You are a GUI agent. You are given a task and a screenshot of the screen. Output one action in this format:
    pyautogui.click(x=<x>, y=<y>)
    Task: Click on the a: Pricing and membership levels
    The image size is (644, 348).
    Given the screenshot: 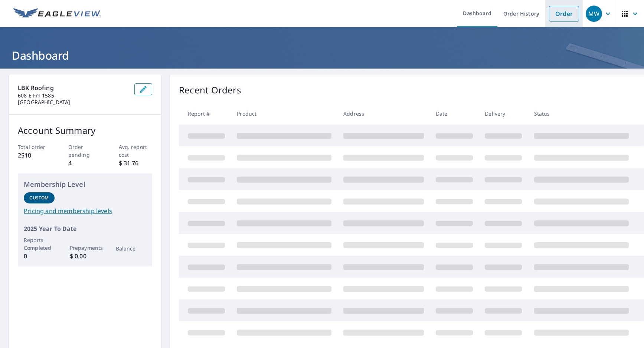 What is the action you would take?
    pyautogui.click(x=85, y=211)
    